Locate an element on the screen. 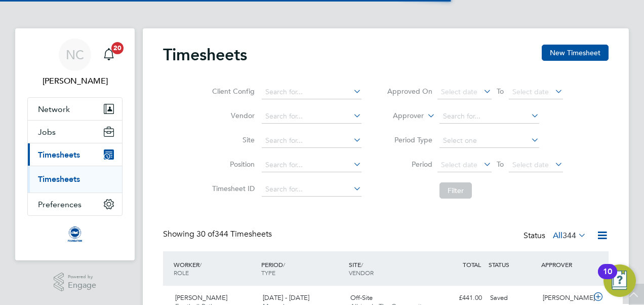 The width and height of the screenshot is (644, 305). button: Timesheets is located at coordinates (75, 155).